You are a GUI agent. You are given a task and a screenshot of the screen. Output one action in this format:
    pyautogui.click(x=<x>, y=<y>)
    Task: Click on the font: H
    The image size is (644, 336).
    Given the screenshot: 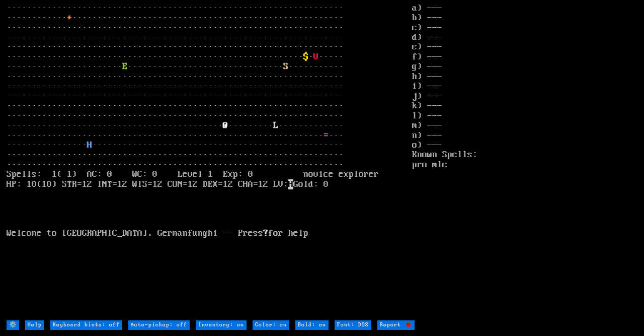 What is the action you would take?
    pyautogui.click(x=90, y=145)
    